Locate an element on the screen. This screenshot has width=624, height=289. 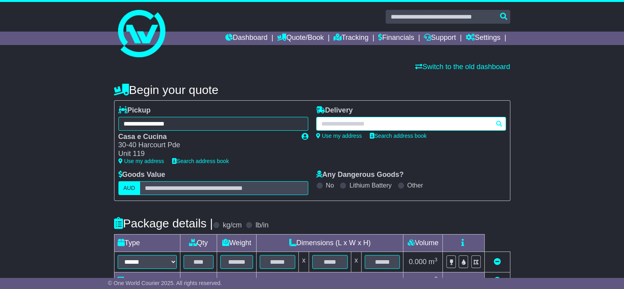
a: Add new item is located at coordinates (498, 281).